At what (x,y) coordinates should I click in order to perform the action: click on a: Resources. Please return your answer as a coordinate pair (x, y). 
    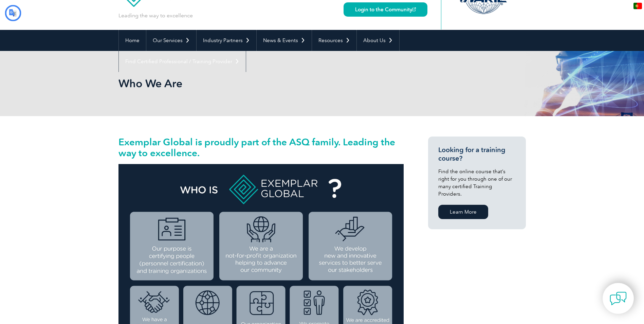
    Looking at the image, I should click on (334, 41).